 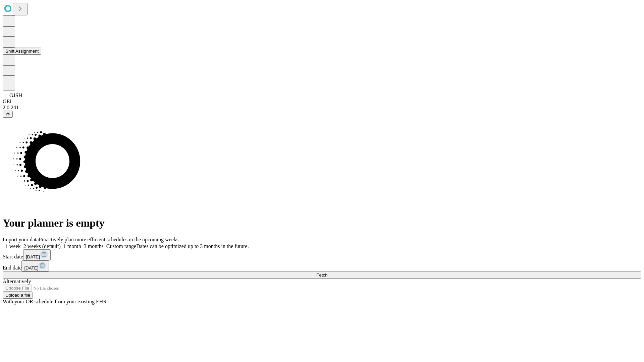 What do you see at coordinates (109, 239) in the screenshot?
I see `span: Proactively plan more efficient schedules in the upcoming weeks.` at bounding box center [109, 239].